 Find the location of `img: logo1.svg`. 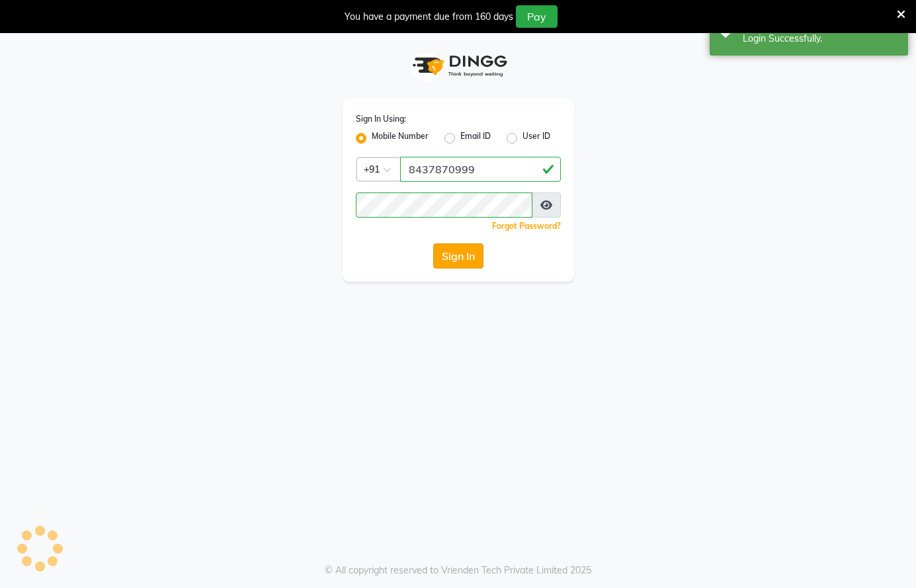

img: logo1.svg is located at coordinates (458, 65).